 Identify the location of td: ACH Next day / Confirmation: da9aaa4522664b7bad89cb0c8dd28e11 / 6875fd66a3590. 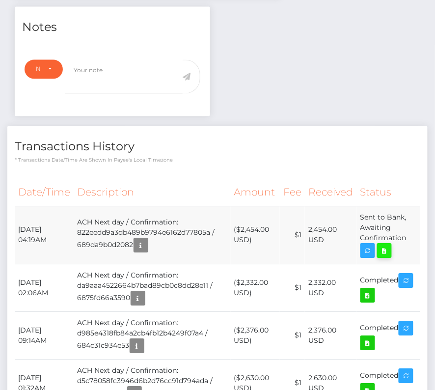
(152, 288).